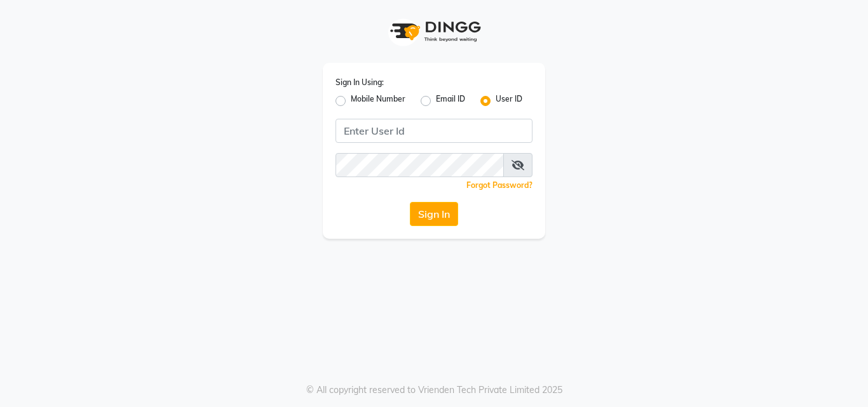  What do you see at coordinates (360, 83) in the screenshot?
I see `label: Sign In Using:` at bounding box center [360, 83].